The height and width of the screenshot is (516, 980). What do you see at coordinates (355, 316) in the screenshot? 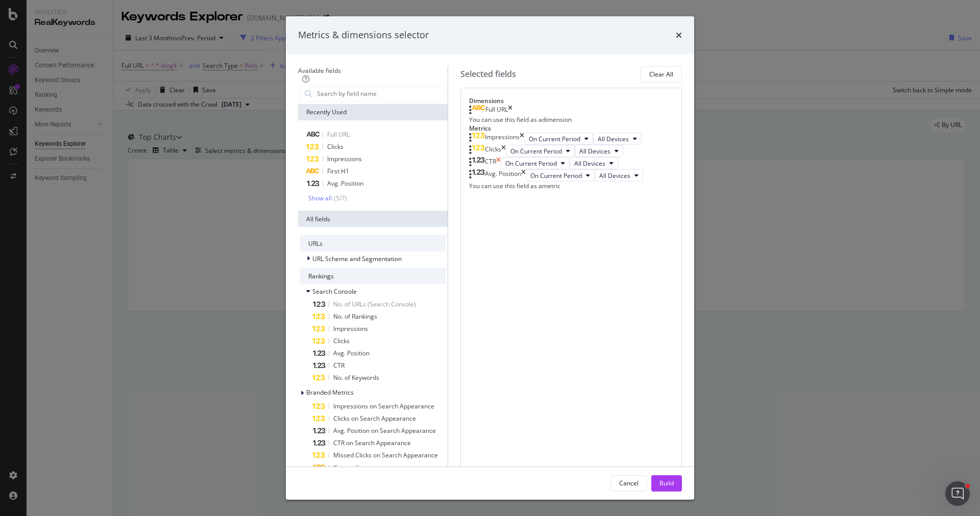
I see `span: No. of Rankings` at bounding box center [355, 316].